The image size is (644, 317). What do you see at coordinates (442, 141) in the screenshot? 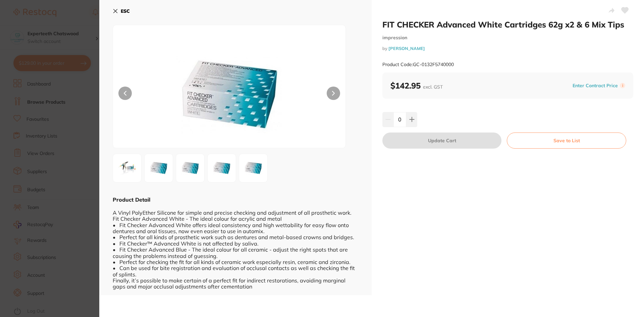
I see `button: Update Cart` at bounding box center [442, 141].